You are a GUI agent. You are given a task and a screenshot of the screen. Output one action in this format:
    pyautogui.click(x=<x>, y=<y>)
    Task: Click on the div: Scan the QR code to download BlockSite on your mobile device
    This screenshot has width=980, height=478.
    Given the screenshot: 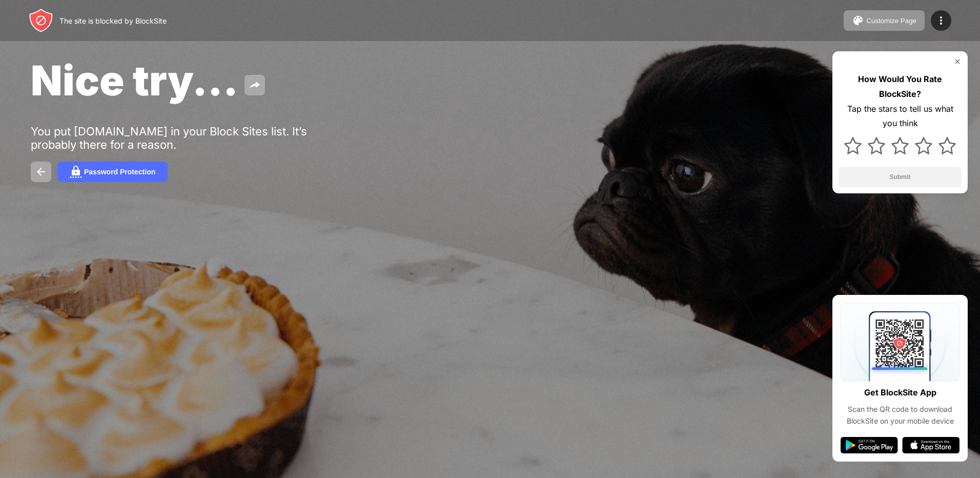 What is the action you would take?
    pyautogui.click(x=900, y=415)
    